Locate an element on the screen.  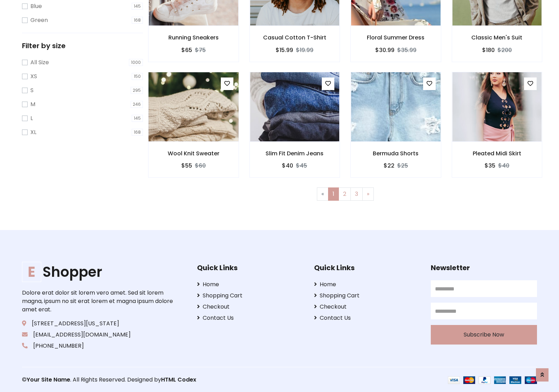
del: $45 is located at coordinates (302, 165).